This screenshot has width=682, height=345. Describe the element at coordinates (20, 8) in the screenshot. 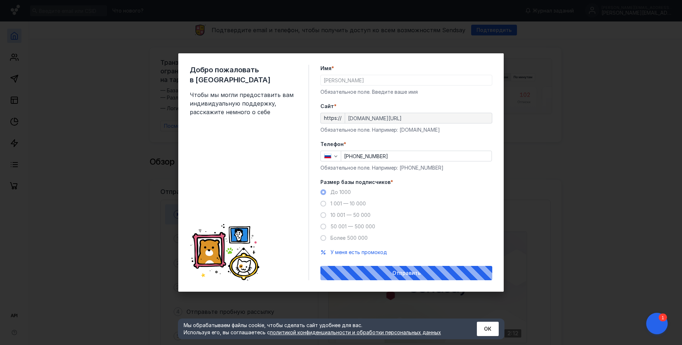

I see `div: 1` at that location.